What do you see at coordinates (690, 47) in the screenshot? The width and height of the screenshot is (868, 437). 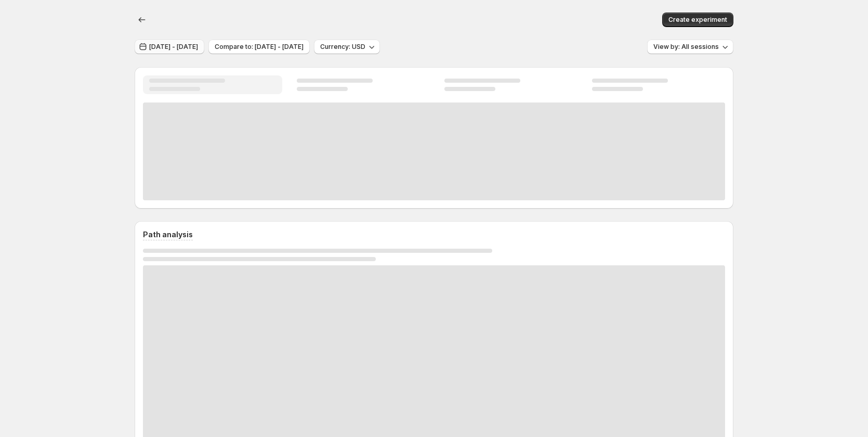 I see `button: View by: All sessions` at bounding box center [690, 47].